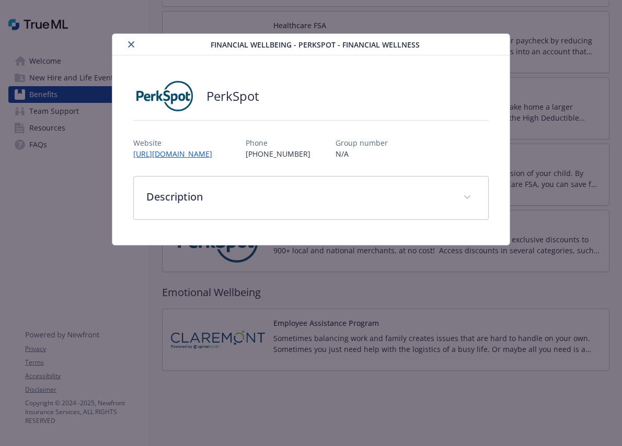 Image resolution: width=622 pixels, height=446 pixels. What do you see at coordinates (362, 154) in the screenshot?
I see `p: N/A` at bounding box center [362, 154].